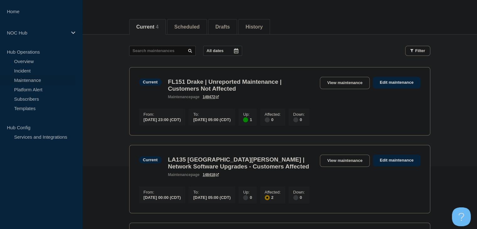 The image size is (477, 229). What do you see at coordinates (254, 27) in the screenshot?
I see `button: History` at bounding box center [254, 27].